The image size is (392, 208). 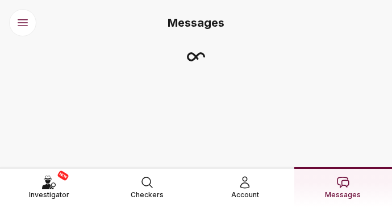 I want to click on span: NEW, so click(x=63, y=176).